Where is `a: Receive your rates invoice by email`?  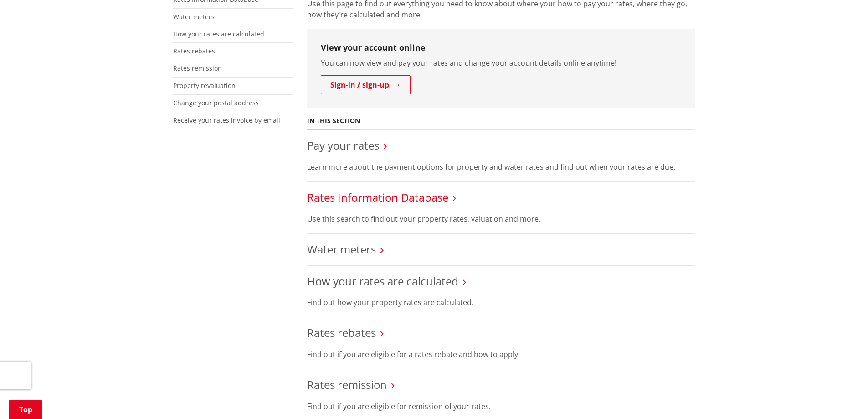
a: Receive your rates invoice by email is located at coordinates (227, 120).